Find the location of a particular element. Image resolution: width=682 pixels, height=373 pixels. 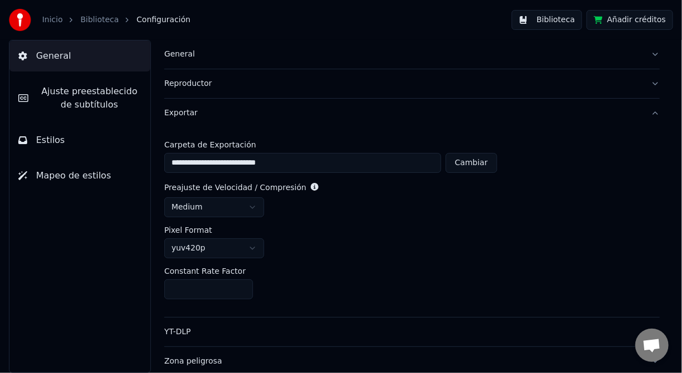

div: Reproductor is located at coordinates (403, 84).